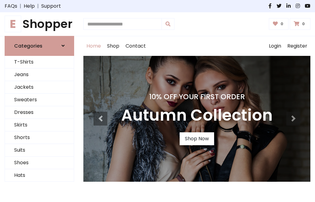 Image resolution: width=315 pixels, height=202 pixels. I want to click on a: Shop, so click(113, 46).